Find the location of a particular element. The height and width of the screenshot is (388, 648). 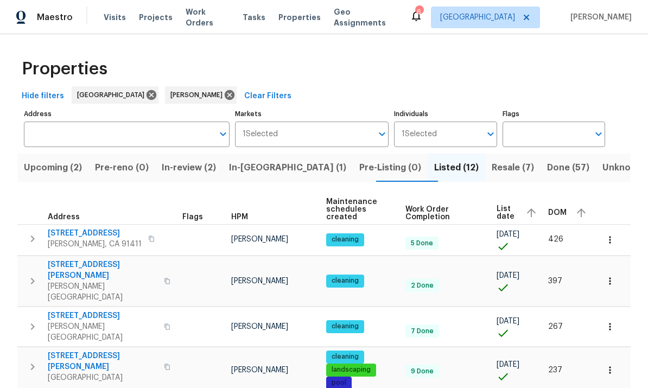

span: 426 is located at coordinates (555, 239).